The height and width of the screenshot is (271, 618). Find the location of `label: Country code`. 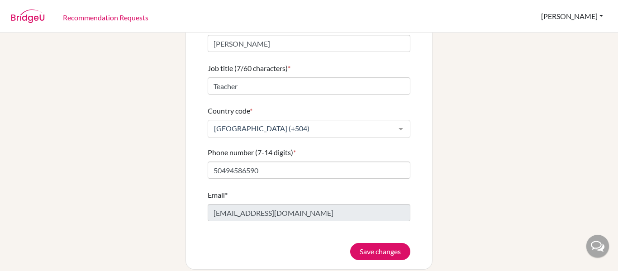

label: Country code is located at coordinates (230, 111).